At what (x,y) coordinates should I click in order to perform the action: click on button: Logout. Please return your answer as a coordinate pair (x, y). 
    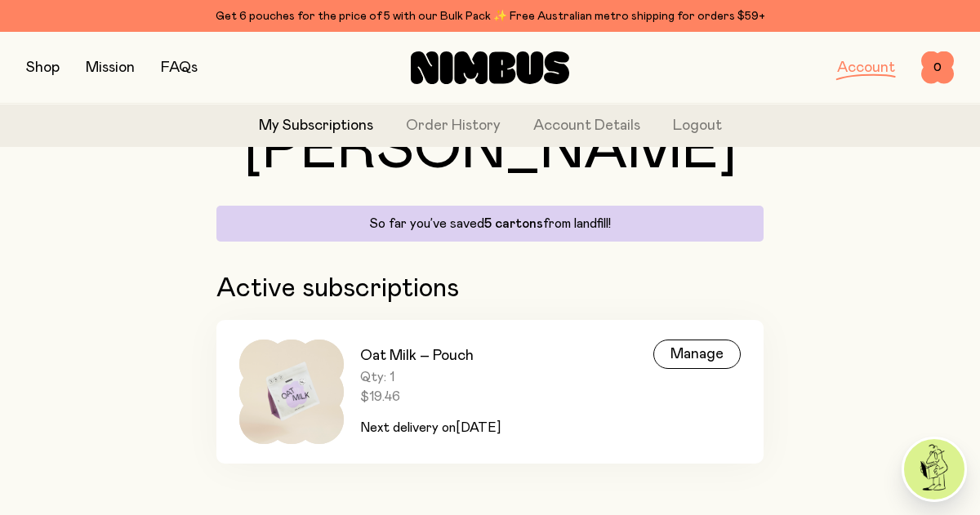
    Looking at the image, I should click on (697, 126).